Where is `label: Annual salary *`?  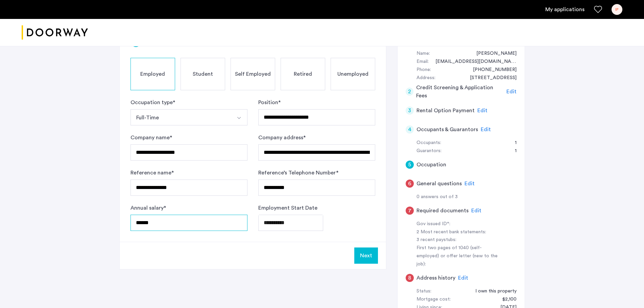 label: Annual salary * is located at coordinates (148, 208).